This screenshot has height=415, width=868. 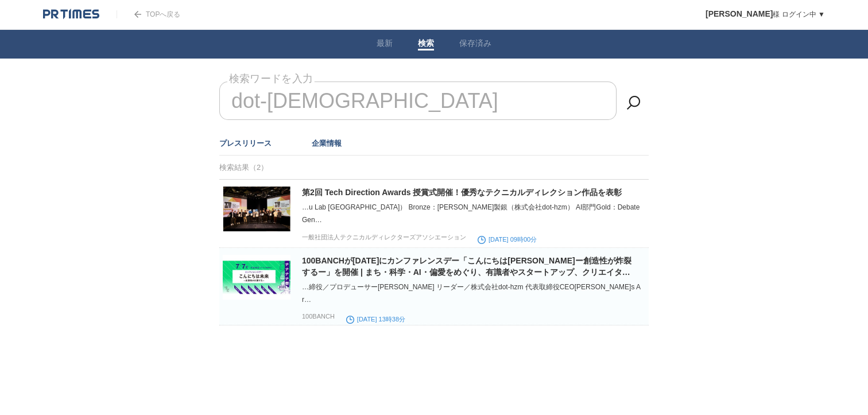 I want to click on a: 保存済み, so click(x=476, y=44).